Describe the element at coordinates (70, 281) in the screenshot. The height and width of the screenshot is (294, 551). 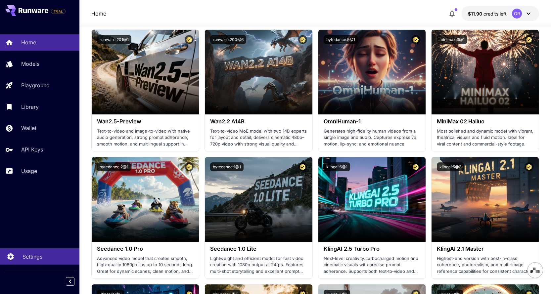
I see `button: Collapse sidebar` at that location.